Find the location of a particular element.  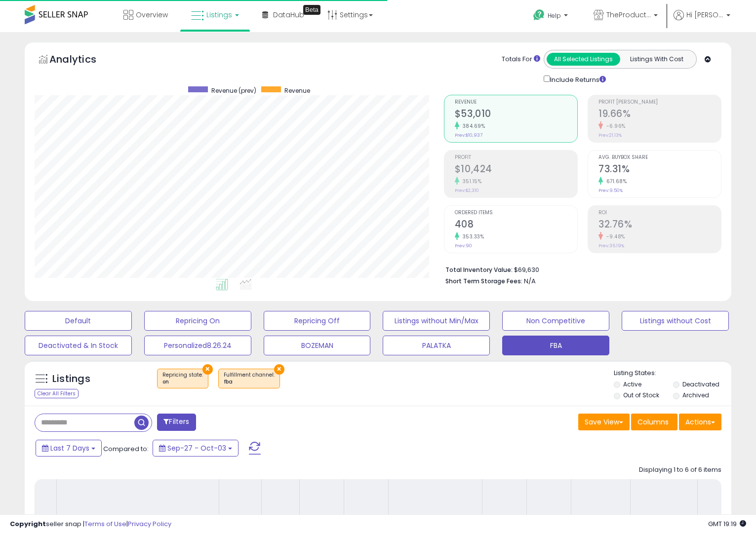

span: TheProductHaven is located at coordinates (629, 15).